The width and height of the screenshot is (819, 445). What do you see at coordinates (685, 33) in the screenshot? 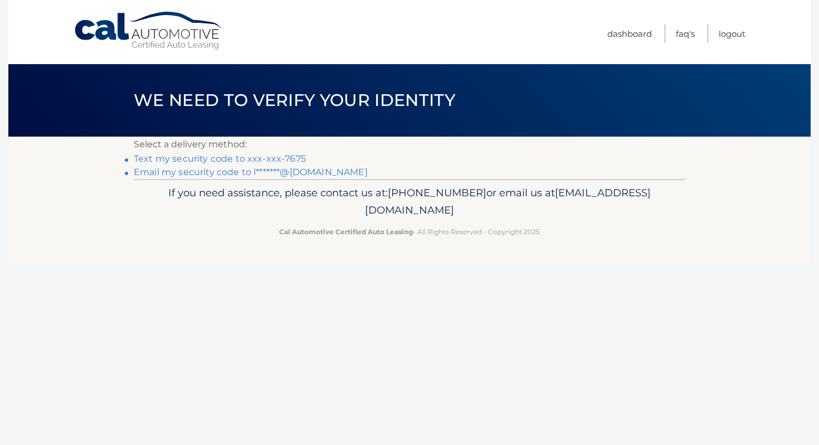
I see `a: FAQ's` at bounding box center [685, 33].